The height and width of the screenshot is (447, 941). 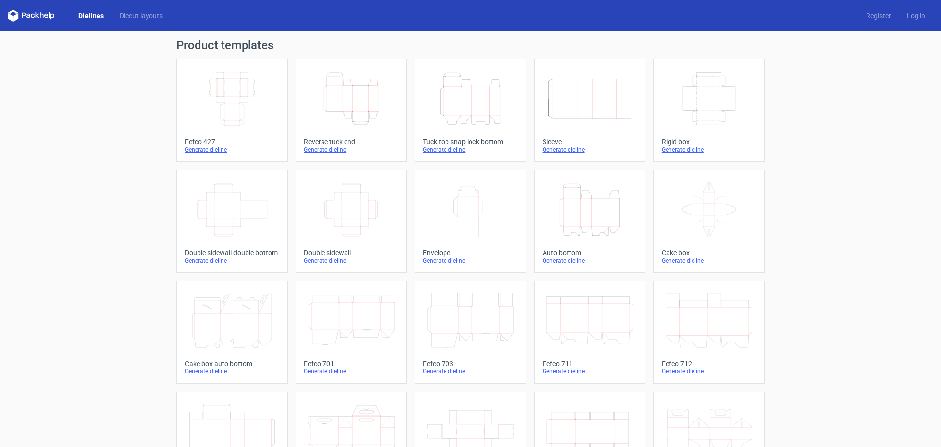 What do you see at coordinates (590, 252) in the screenshot?
I see `div: Auto bottom` at bounding box center [590, 252].